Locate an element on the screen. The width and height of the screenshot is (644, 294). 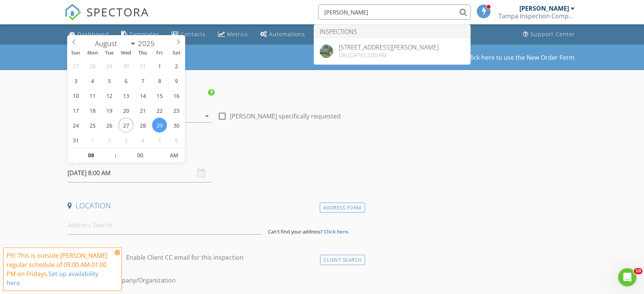
span: August 30, 2025 is located at coordinates (176, 125).